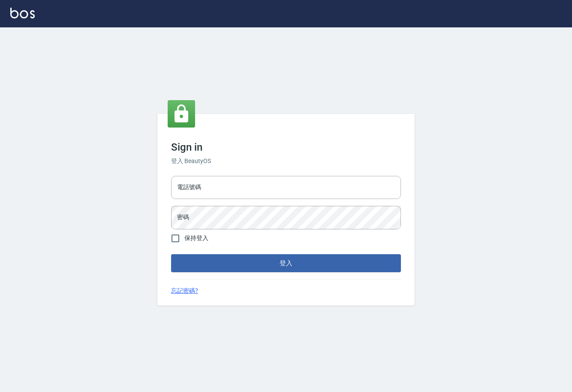 This screenshot has width=572, height=392. What do you see at coordinates (286, 263) in the screenshot?
I see `button: 登入` at bounding box center [286, 263].